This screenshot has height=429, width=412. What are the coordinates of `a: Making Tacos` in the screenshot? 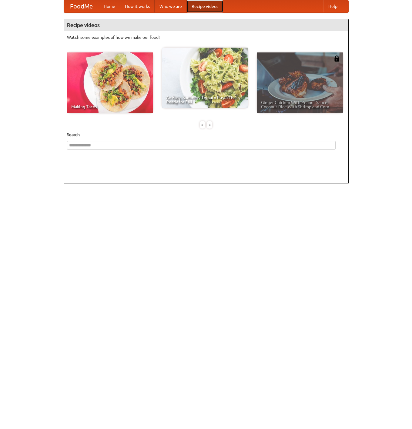 It's located at (110, 83).